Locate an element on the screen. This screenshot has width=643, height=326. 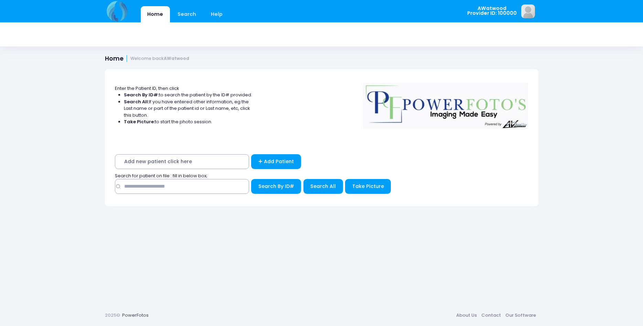
span: Search All is located at coordinates (323, 186).